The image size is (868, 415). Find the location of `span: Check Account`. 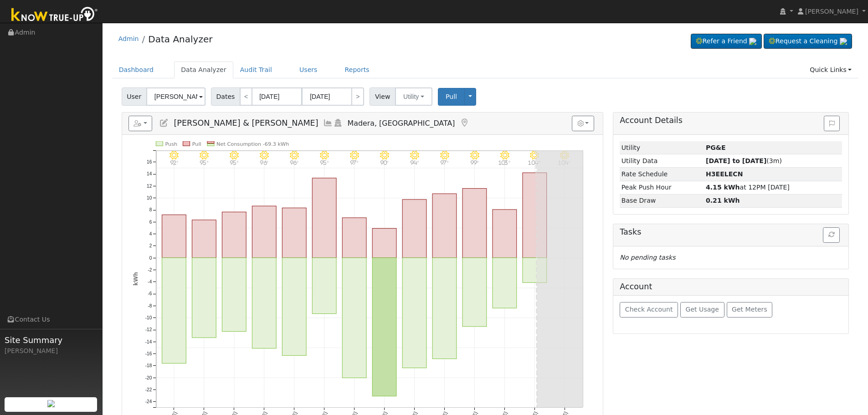

span: Check Account is located at coordinates (649, 309).